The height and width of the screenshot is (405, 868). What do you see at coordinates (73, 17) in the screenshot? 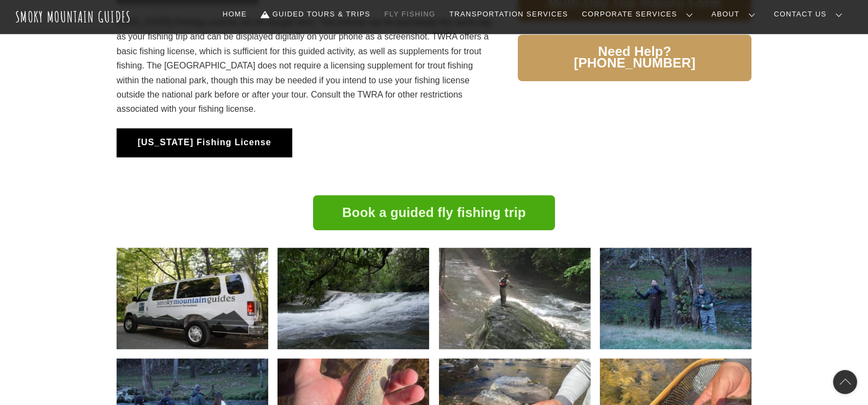
I see `a: Smoky Mountain Guides` at bounding box center [73, 17].